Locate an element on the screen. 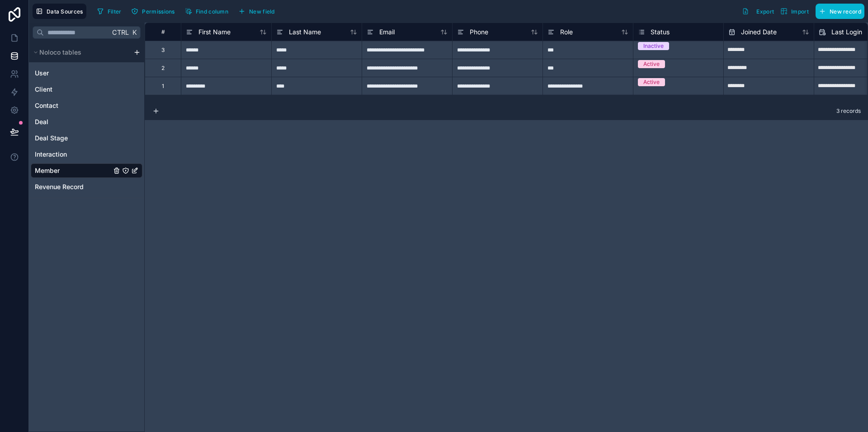 This screenshot has height=432, width=868. button: New record is located at coordinates (840, 11).